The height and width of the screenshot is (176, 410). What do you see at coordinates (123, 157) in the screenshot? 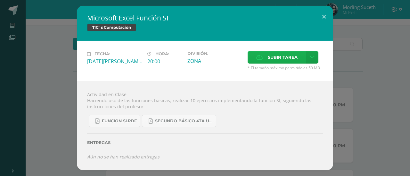
I see `i: Aún no se han realizado entregas` at bounding box center [123, 157].